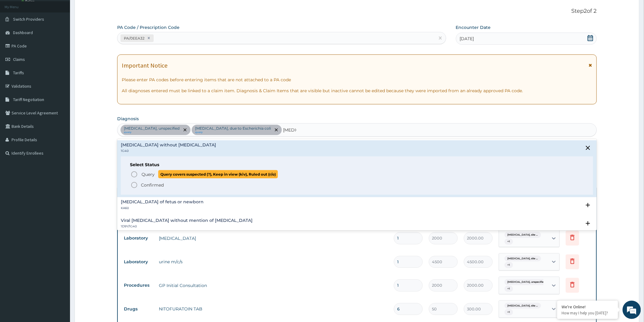 The height and width of the screenshot is (322, 644). What do you see at coordinates (357, 164) in the screenshot?
I see `h6: Select Status` at bounding box center [357, 164].